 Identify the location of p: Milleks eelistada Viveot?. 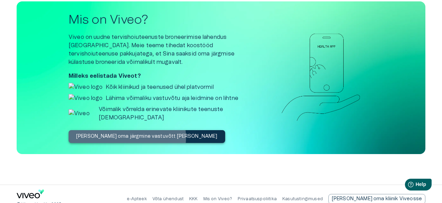
(160, 76).